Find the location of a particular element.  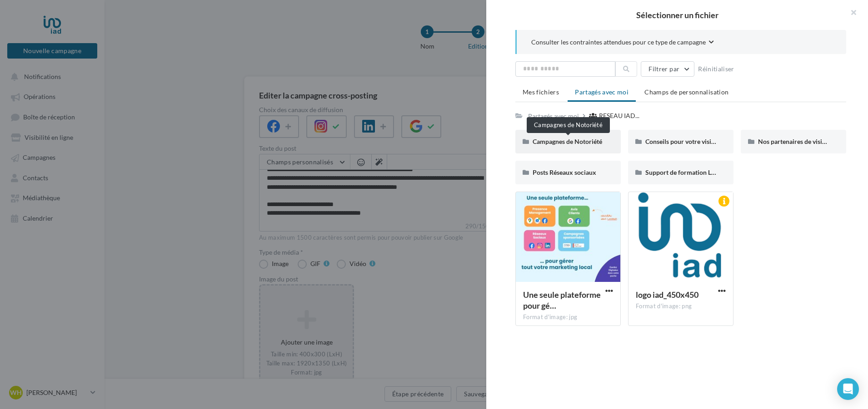

span: Nos partenaires de visibilité locale is located at coordinates (807, 141).